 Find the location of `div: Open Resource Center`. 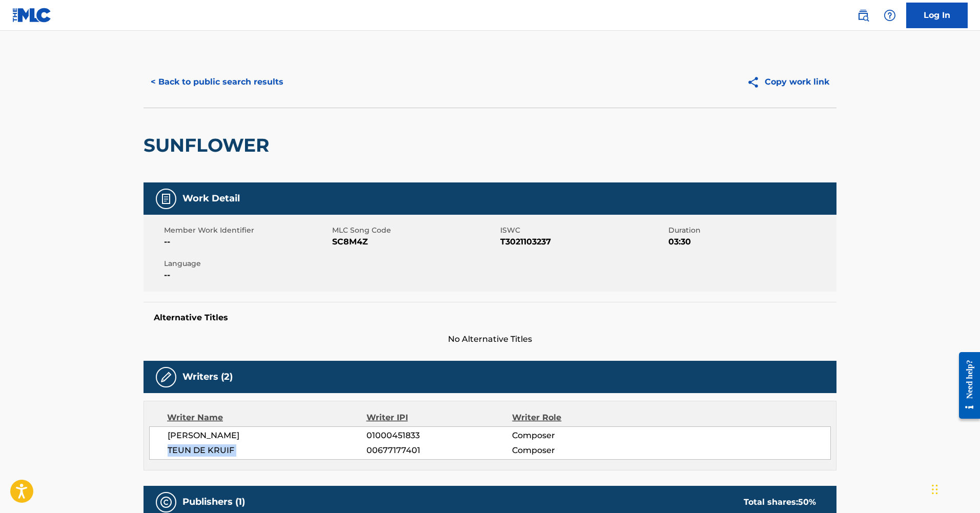

div: Open Resource Center is located at coordinates (18, 41).